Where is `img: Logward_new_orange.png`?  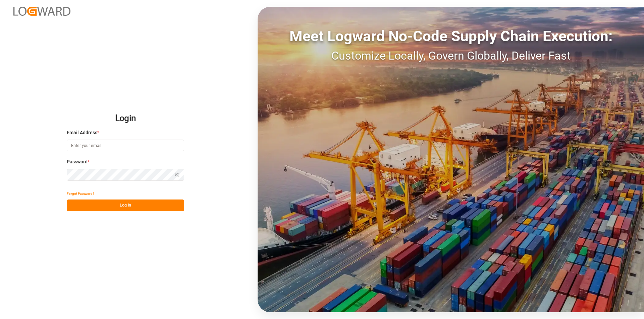
img: Logward_new_orange.png is located at coordinates (42, 11).